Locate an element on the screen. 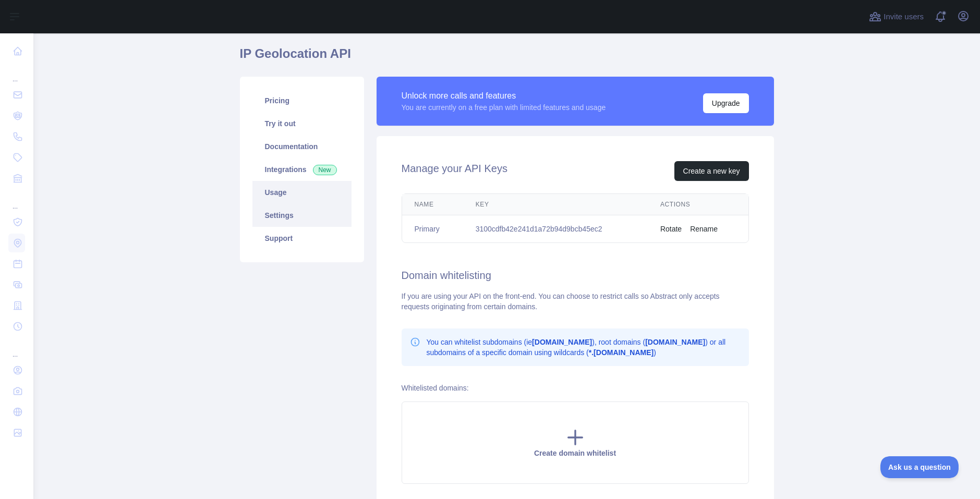 The height and width of the screenshot is (499, 980). h1: IP Geolocation API is located at coordinates (507, 58).